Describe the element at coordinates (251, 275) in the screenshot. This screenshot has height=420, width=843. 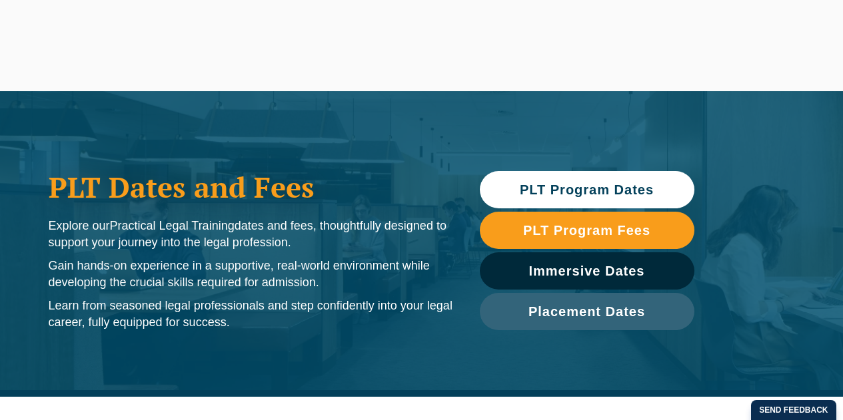
I see `p: Gain hands-on experience in a supportive, real-world environment while developing the crucial ski...` at that location.